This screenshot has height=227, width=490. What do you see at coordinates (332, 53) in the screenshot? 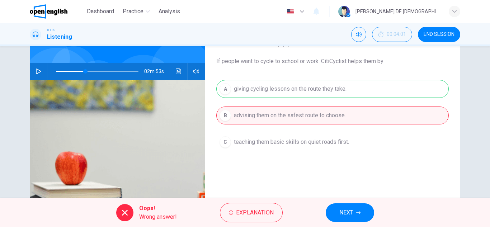
I see `span: Choose the correct letter, , , or . If people want to cycle to school or work. CitiCyclist helps ...` at bounding box center [332, 53].